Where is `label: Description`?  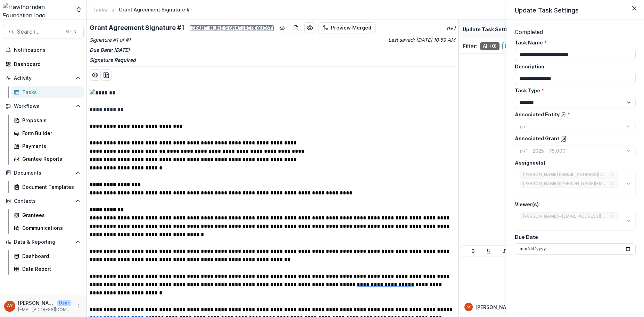 label: Description is located at coordinates (573, 66).